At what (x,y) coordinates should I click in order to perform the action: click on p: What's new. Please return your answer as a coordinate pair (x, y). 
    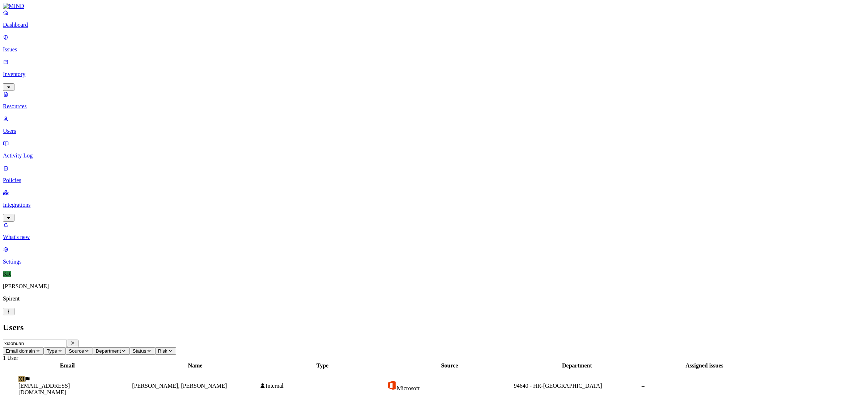
    Looking at the image, I should click on (434, 237).